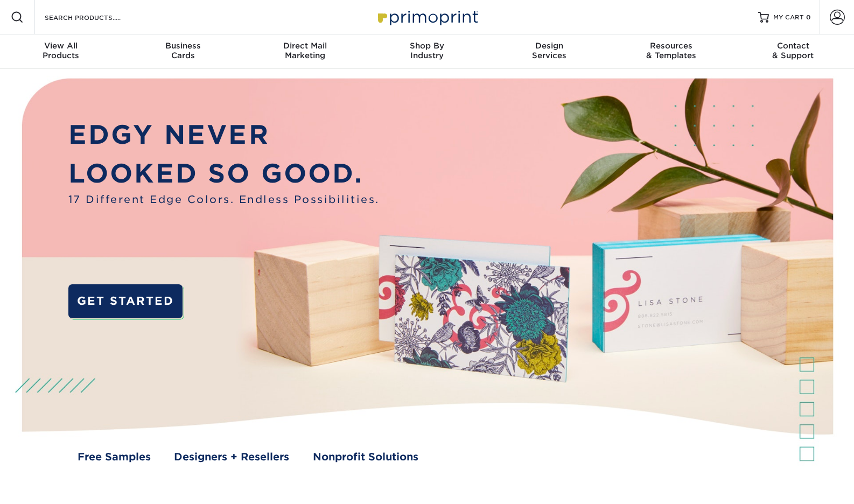 This screenshot has width=854, height=504. What do you see at coordinates (671, 51) in the screenshot?
I see `div: & Templates` at bounding box center [671, 51].